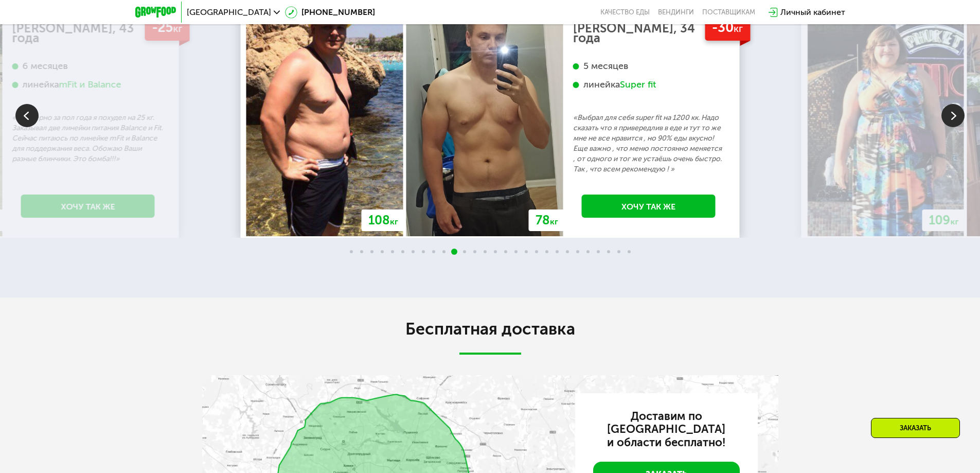 The height and width of the screenshot is (473, 980). What do you see at coordinates (727, 28) in the screenshot?
I see `div: -30` at bounding box center [727, 28].